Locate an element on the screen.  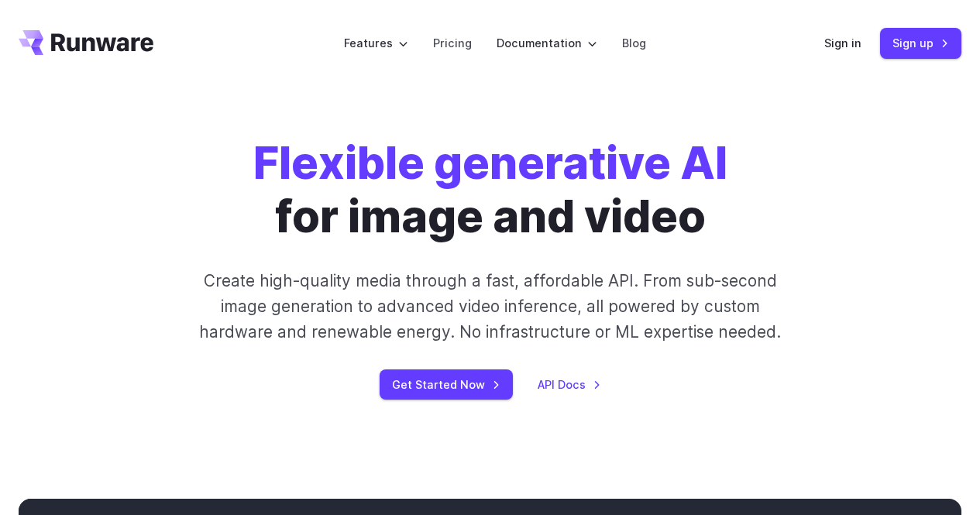
a: Pricing is located at coordinates (452, 43).